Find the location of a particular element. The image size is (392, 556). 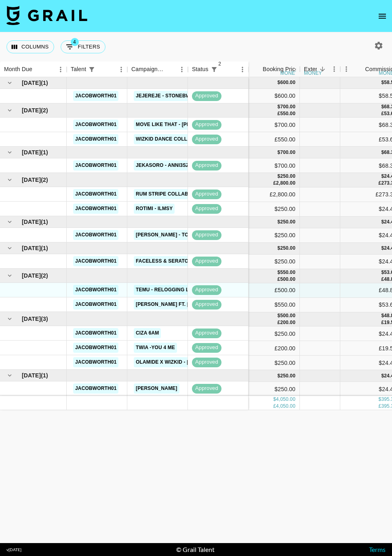

div: $600.00 is located at coordinates (270, 96).